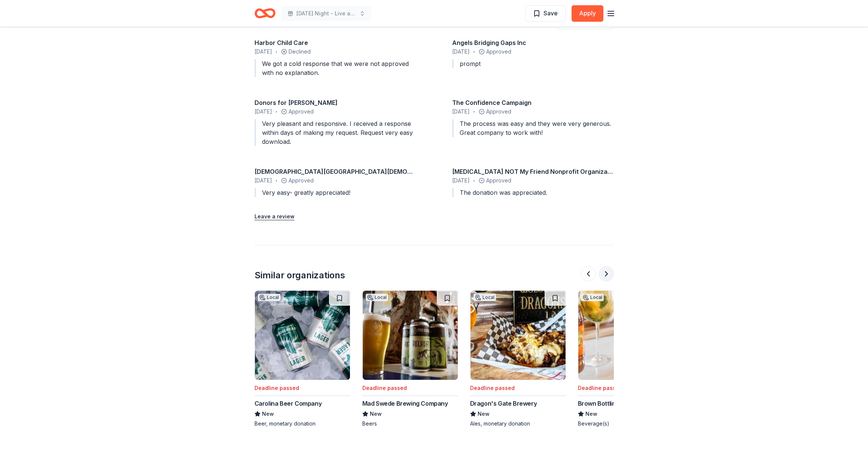 This screenshot has width=868, height=457. Describe the element at coordinates (626, 359) in the screenshot. I see `a: Image for Brown Bottling GroupLocalDeadline passedBrown Bottling GroupNewBeverage(s)` at that location.